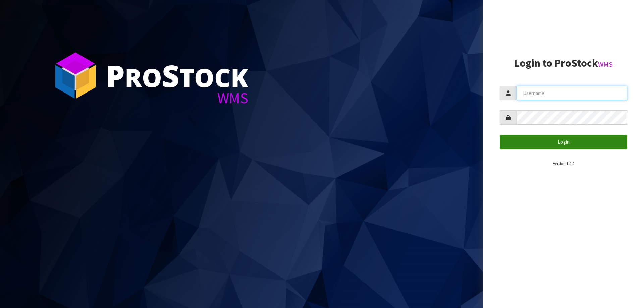 Image resolution: width=644 pixels, height=308 pixels. What do you see at coordinates (177, 98) in the screenshot?
I see `div: WMS` at bounding box center [177, 98].